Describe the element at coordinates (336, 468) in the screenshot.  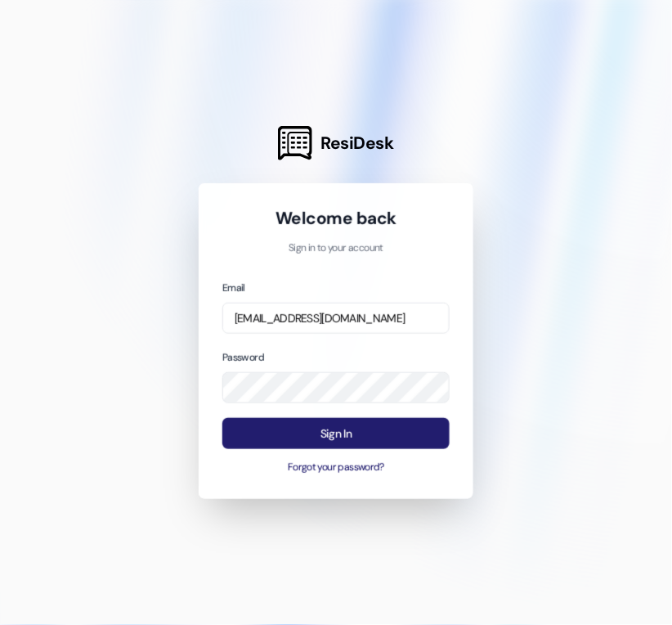
I see `button: Forgot your password?` at that location.